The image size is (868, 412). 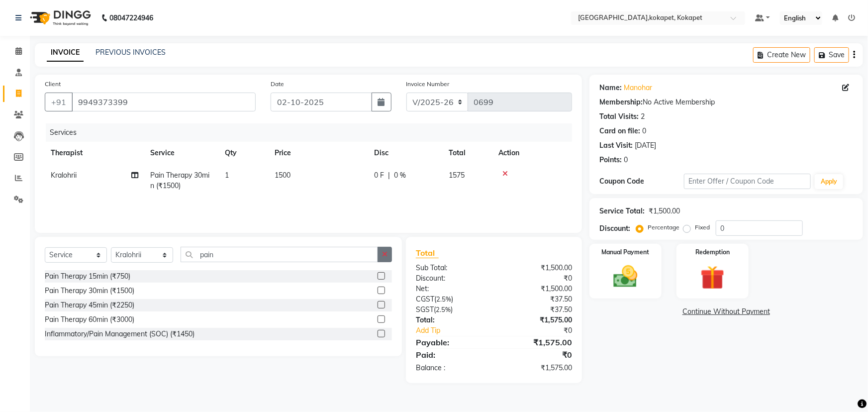 What do you see at coordinates (619, 116) in the screenshot?
I see `div: Total Visits:` at bounding box center [619, 116].